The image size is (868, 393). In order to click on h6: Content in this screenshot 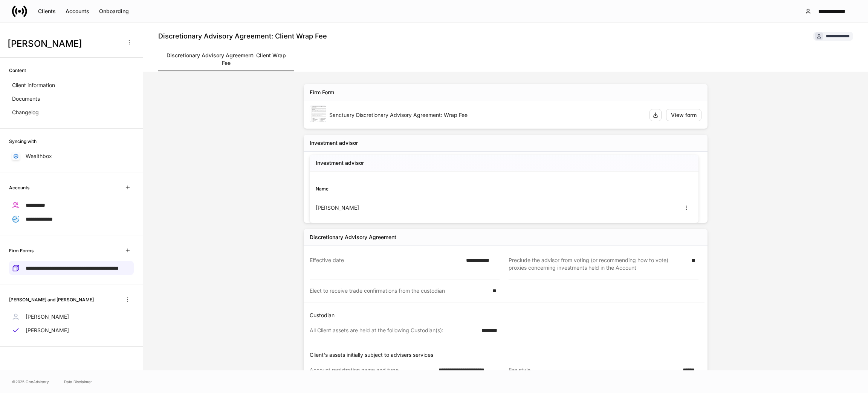, I will do `click(18, 70)`.